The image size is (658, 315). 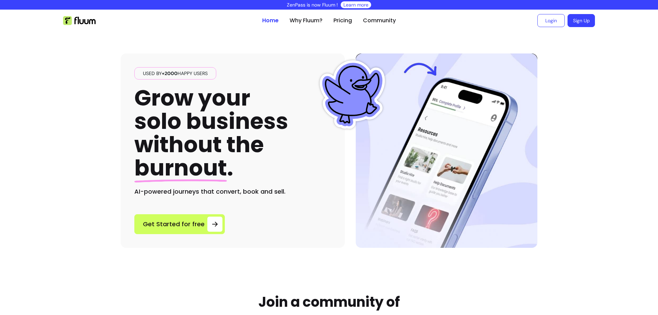 What do you see at coordinates (312, 5) in the screenshot?
I see `p: ZenPass is now Fluum !` at bounding box center [312, 5].